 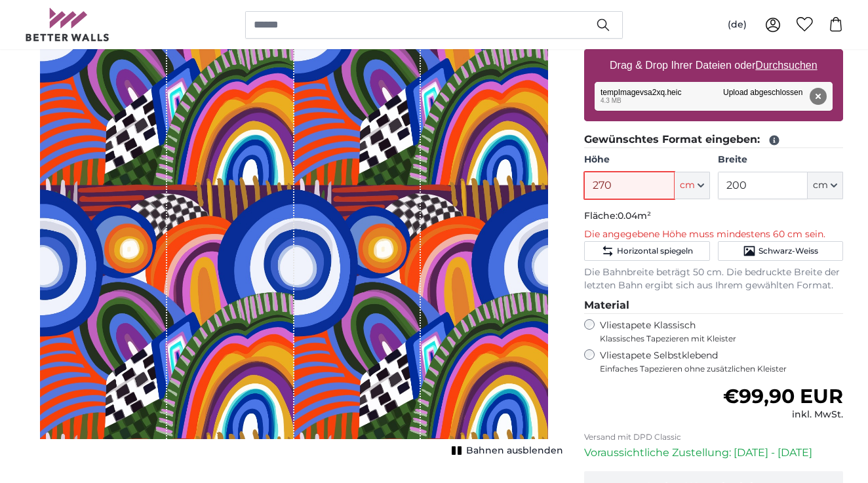 I want to click on p: Fläche:, so click(x=713, y=216).